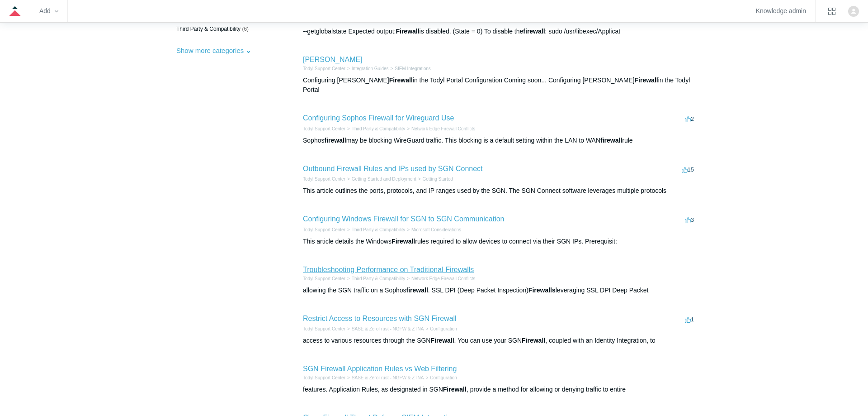 Image resolution: width=868 pixels, height=416 pixels. What do you see at coordinates (384, 179) in the screenshot?
I see `a: Getting Started and Deployment` at bounding box center [384, 179].